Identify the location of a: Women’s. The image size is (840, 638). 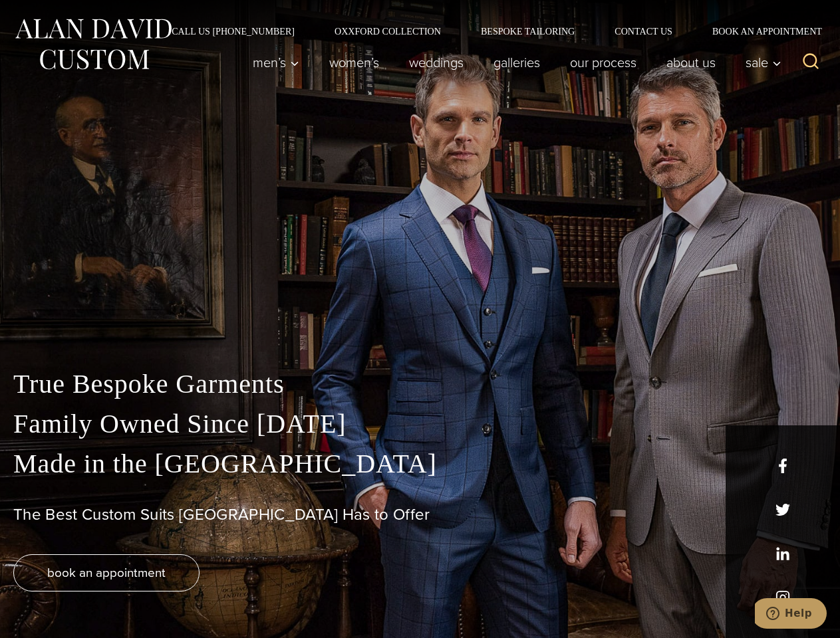
(354, 62).